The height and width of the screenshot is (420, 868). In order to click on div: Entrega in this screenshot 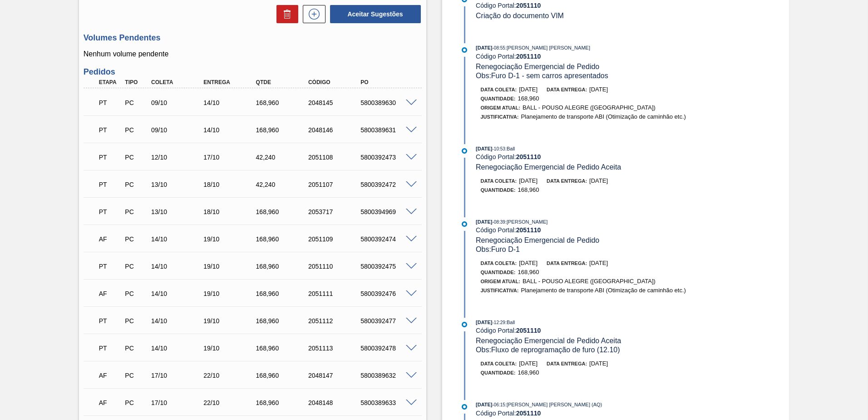, I will do `click(230, 82)`.